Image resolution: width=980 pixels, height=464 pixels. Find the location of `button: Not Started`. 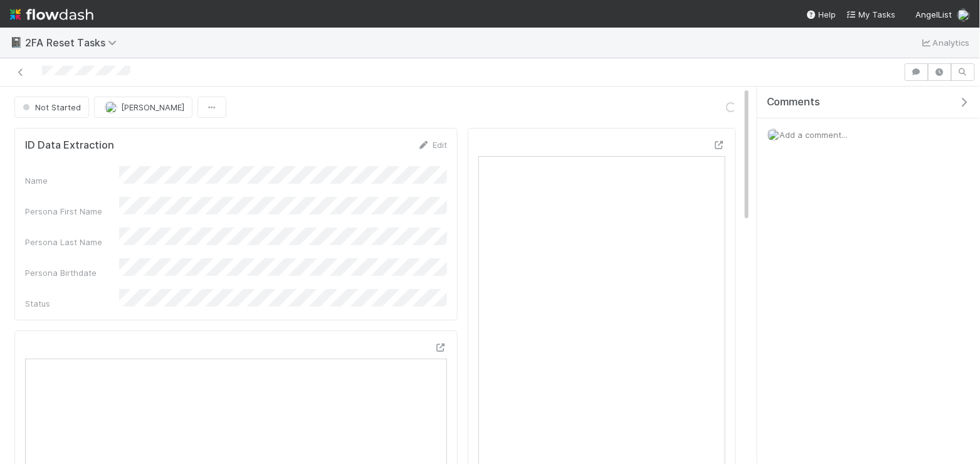

button: Not Started is located at coordinates (51, 107).